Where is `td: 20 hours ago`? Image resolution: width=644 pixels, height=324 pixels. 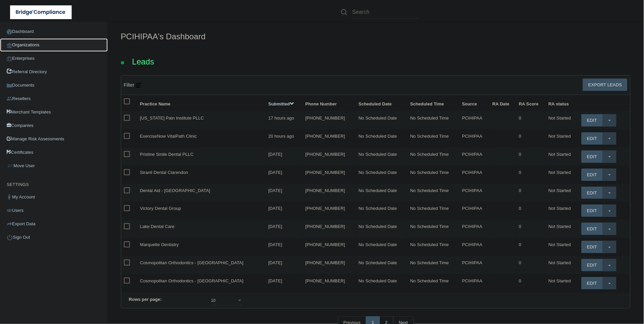
td: 20 hours ago is located at coordinates (284, 139).